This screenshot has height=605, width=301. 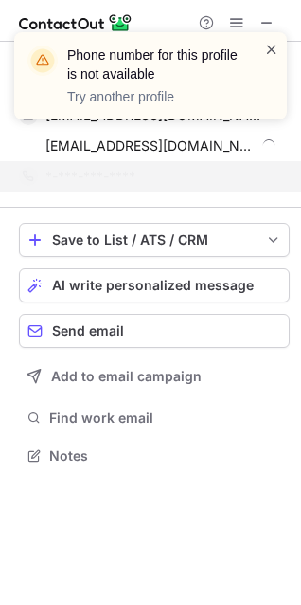 What do you see at coordinates (166, 418) in the screenshot?
I see `span: Find work email` at bounding box center [166, 418].